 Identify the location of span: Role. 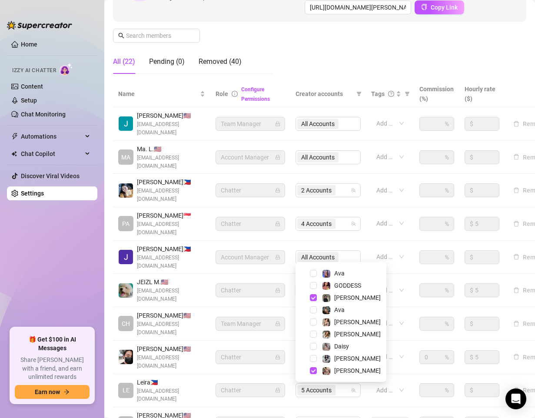
(221, 94).